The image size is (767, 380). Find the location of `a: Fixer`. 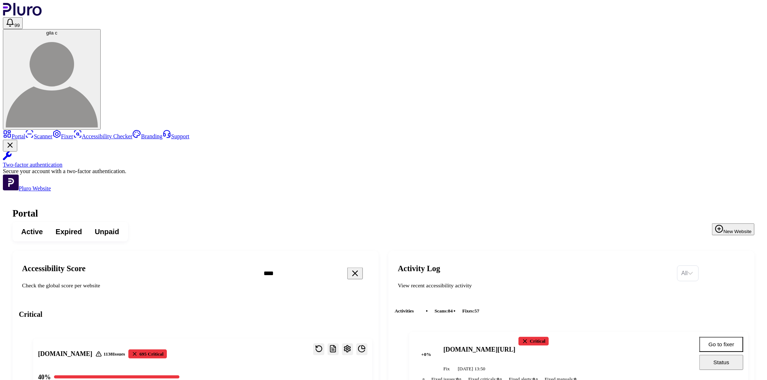

a: Fixer is located at coordinates (63, 136).